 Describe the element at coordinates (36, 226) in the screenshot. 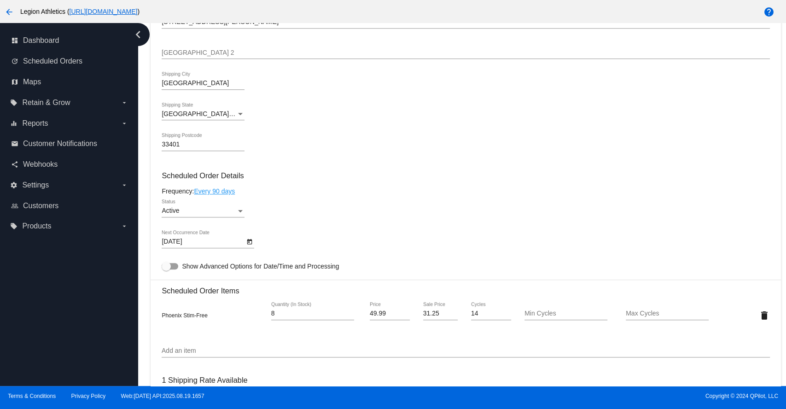

I see `span: Products` at that location.